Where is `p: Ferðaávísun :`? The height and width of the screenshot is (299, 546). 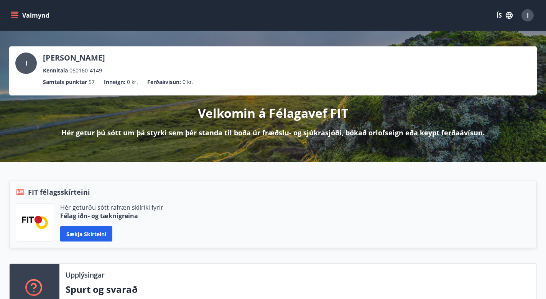
p: Ferðaávísun : is located at coordinates (164, 82).